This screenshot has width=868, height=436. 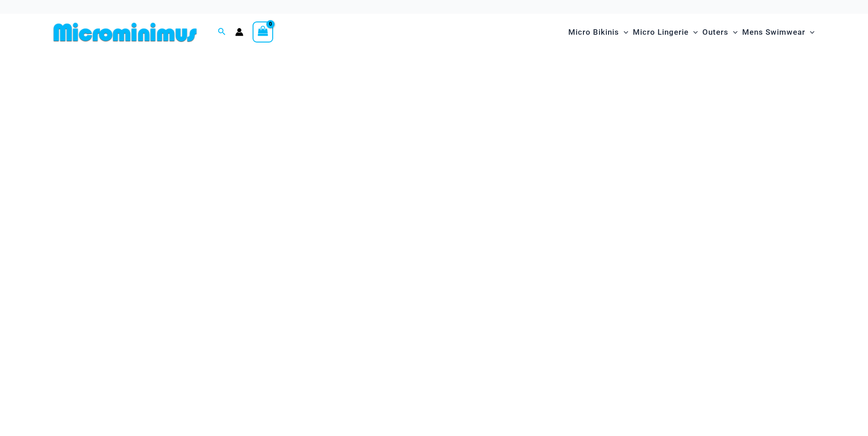 What do you see at coordinates (593, 32) in the screenshot?
I see `span: Micro Bikinis` at bounding box center [593, 32].